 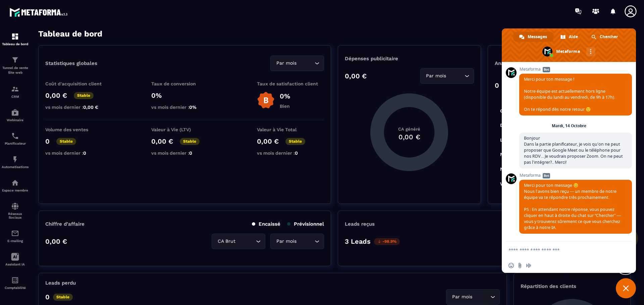 I want to click on p: Volume des ventes, so click(x=79, y=130).